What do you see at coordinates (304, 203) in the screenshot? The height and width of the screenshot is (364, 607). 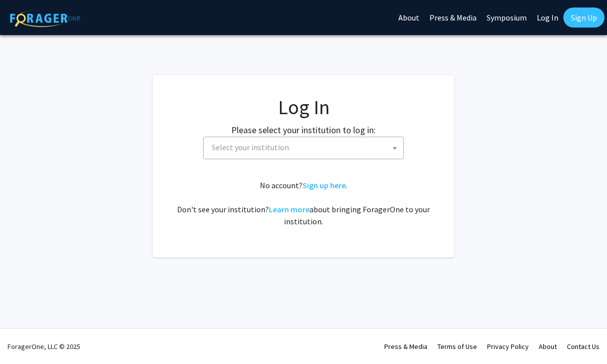 I see `div: No account? . Don't see your institution? about bringing ForagerOne to your institution.` at bounding box center [304, 203].